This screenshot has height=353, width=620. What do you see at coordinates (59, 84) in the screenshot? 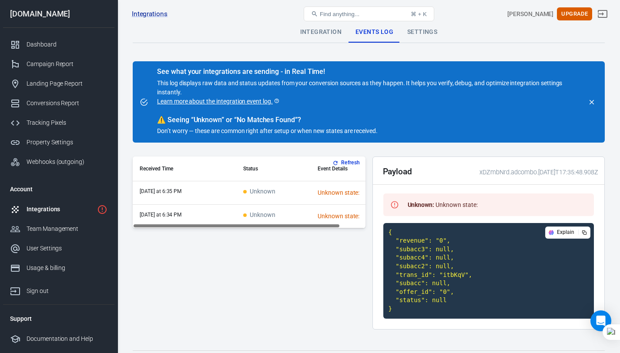
I see `a: Landing Page Report` at bounding box center [59, 84].